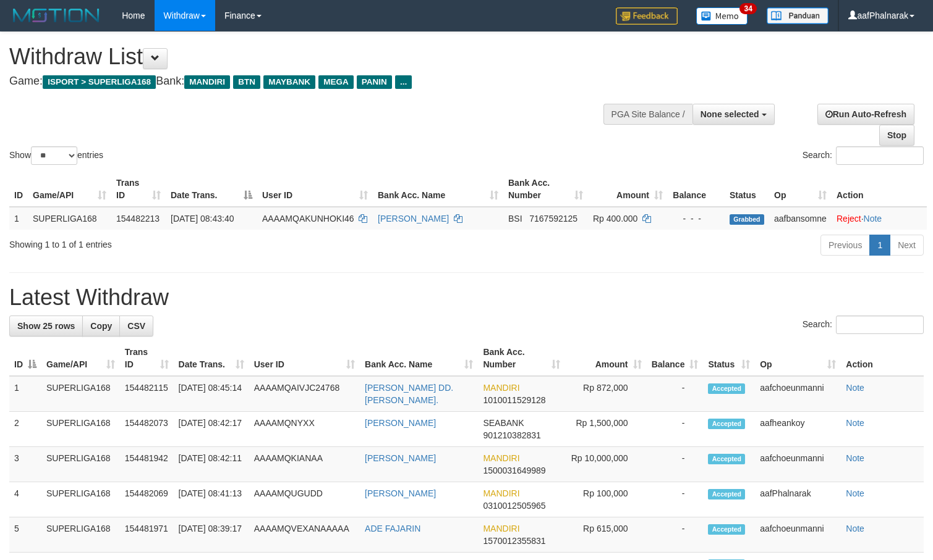 The image size is (933, 560). Describe the element at coordinates (101, 326) in the screenshot. I see `span: Copy` at that location.